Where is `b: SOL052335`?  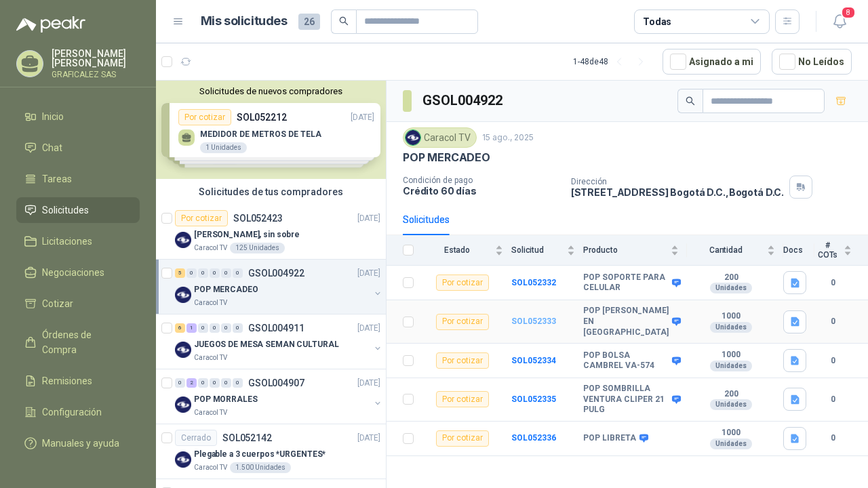
b: SOL052335 is located at coordinates (533, 400).